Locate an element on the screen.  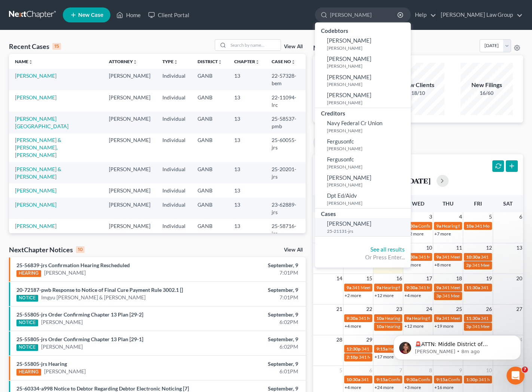
span: Sat is located at coordinates (508, 203).